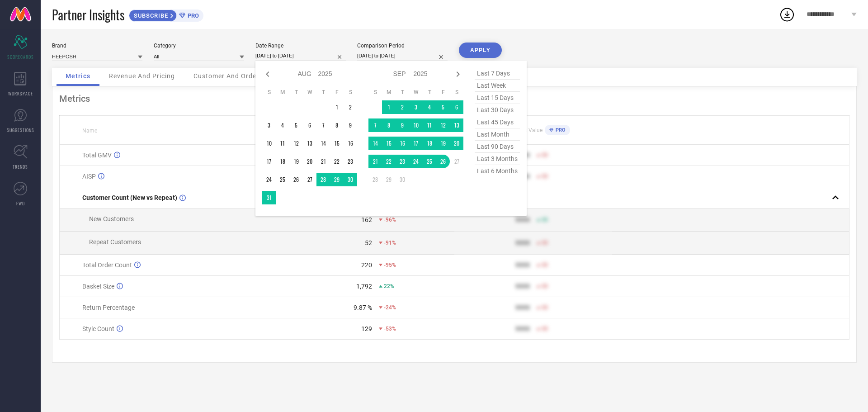  What do you see at coordinates (20, 203) in the screenshot?
I see `span: FWD` at bounding box center [20, 203].